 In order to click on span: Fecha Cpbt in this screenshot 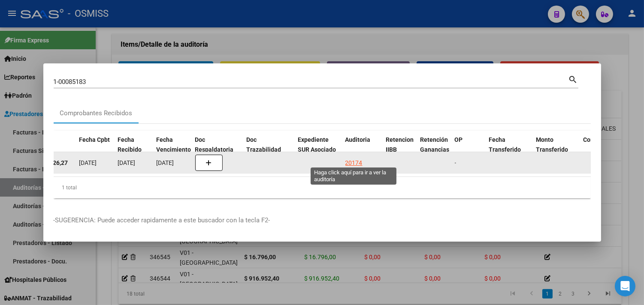, I will do `click(94, 139)`.